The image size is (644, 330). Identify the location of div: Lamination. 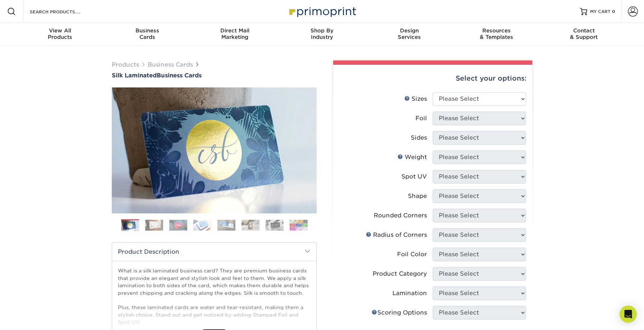
(410, 293).